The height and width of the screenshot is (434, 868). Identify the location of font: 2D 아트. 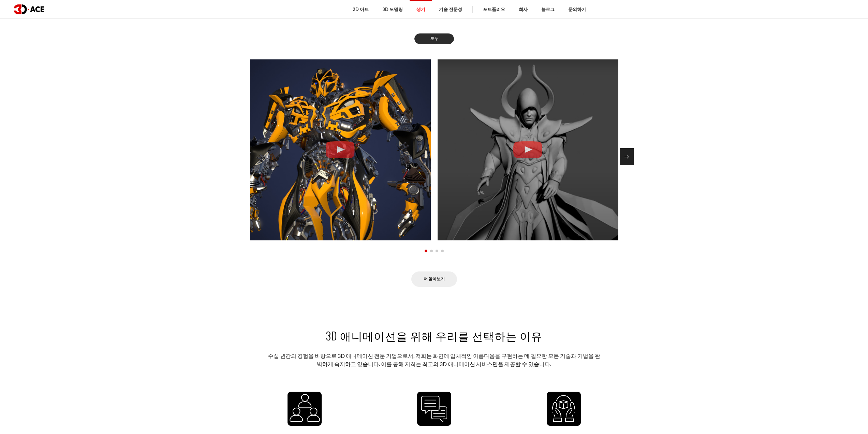
(360, 9).